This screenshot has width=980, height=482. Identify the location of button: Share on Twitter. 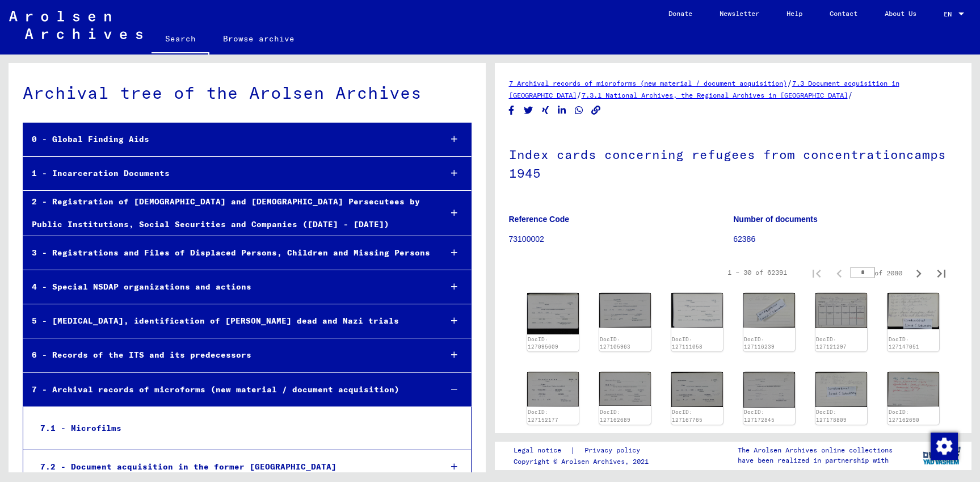
(528, 110).